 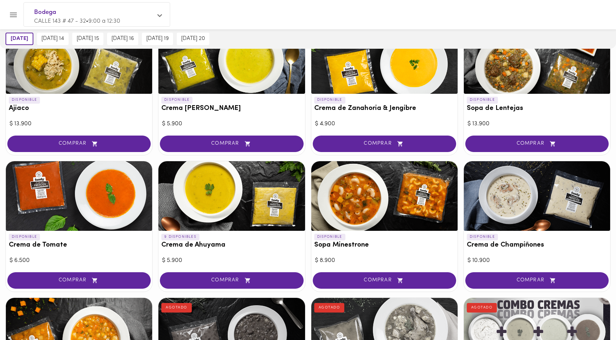 What do you see at coordinates (537, 59) in the screenshot?
I see `div: Sopa de Lentejas` at bounding box center [537, 59].